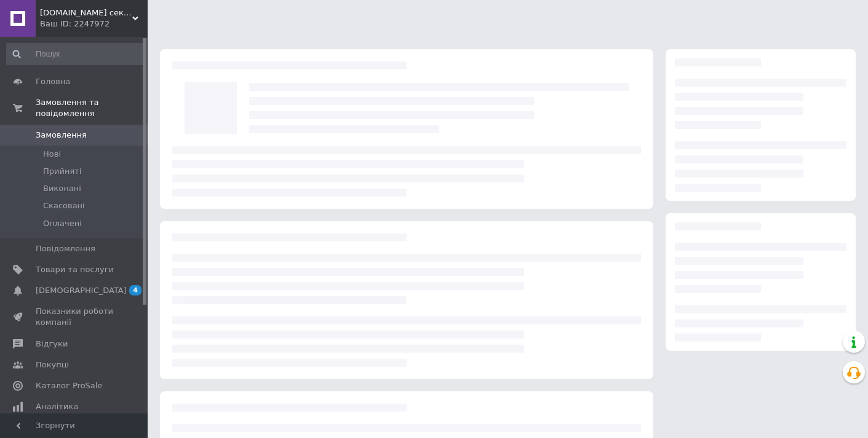 Image resolution: width=868 pixels, height=438 pixels. Describe the element at coordinates (52, 154) in the screenshot. I see `span: Нові` at that location.